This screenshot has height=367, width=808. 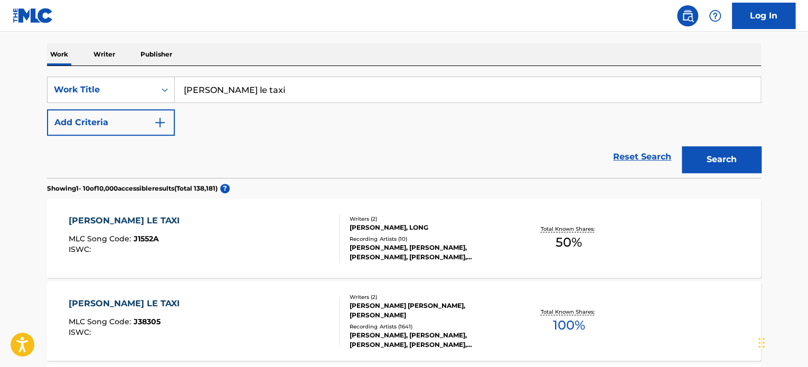 What do you see at coordinates (147, 322) in the screenshot?
I see `span: J38305` at bounding box center [147, 322].